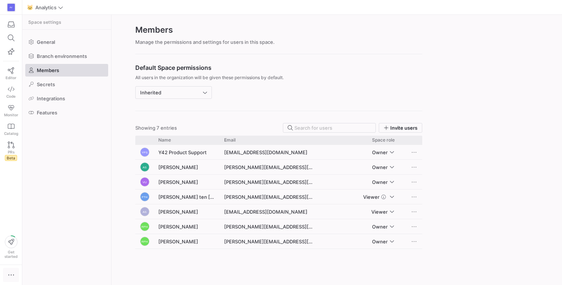  What do you see at coordinates (62, 56) in the screenshot?
I see `span: Branch environments` at bounding box center [62, 56].